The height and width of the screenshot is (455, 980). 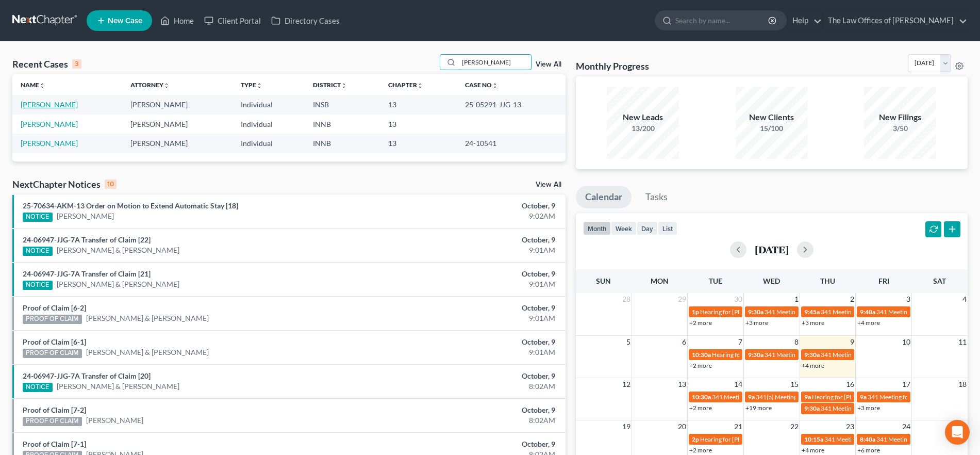 I want to click on span: 1p, so click(x=695, y=312).